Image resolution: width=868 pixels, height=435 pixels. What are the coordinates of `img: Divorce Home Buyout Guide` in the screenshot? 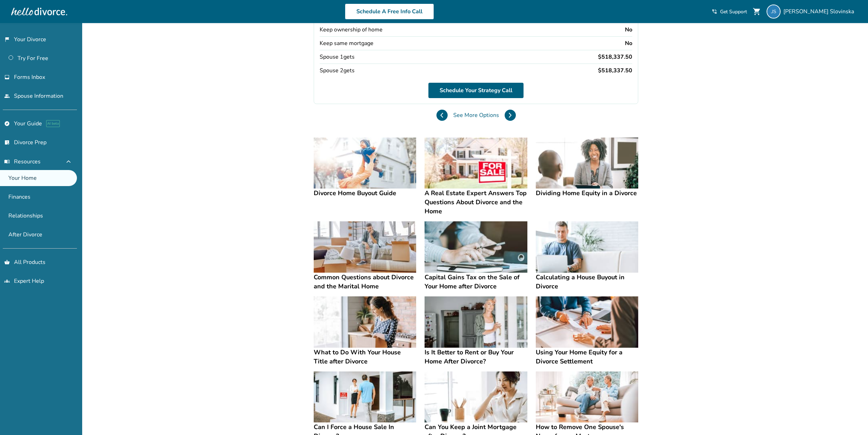 It's located at (365, 164).